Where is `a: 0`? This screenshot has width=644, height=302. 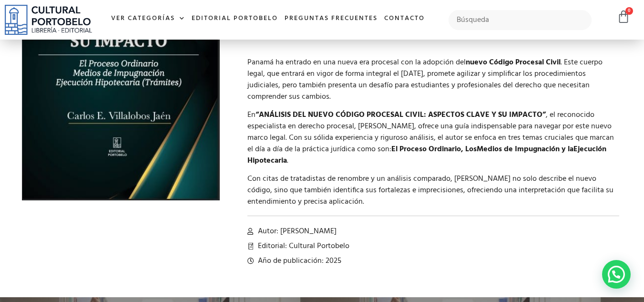 a: 0 is located at coordinates (624, 17).